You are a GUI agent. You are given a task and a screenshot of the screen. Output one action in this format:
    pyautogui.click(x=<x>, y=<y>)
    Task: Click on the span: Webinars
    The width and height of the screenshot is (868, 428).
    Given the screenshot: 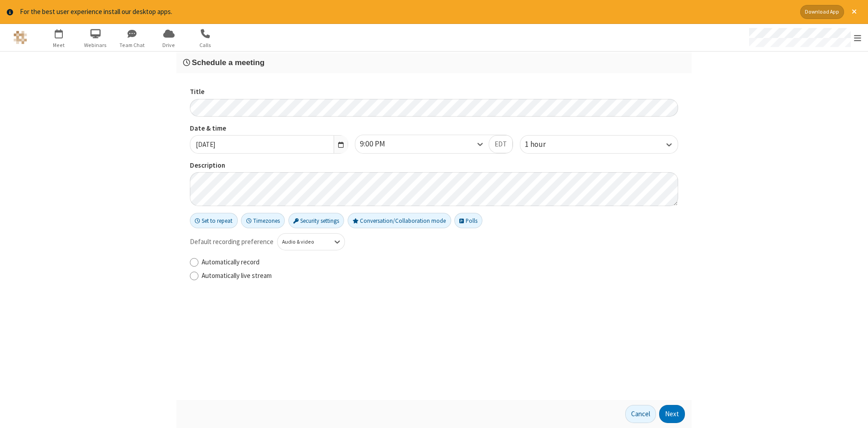 What is the action you would take?
    pyautogui.click(x=95, y=45)
    